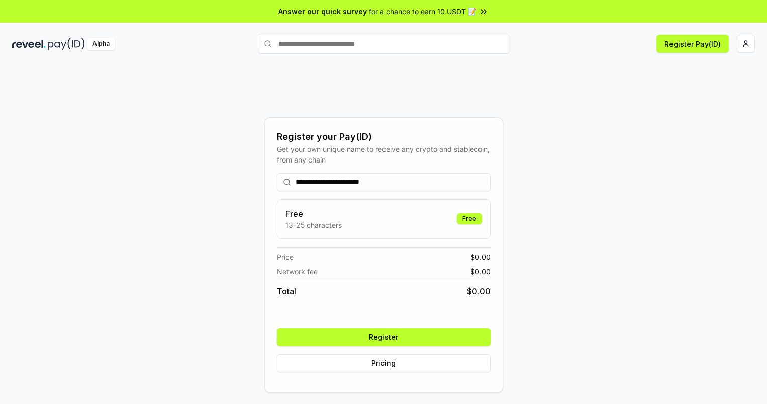 This screenshot has height=404, width=767. Describe the element at coordinates (384, 154) in the screenshot. I see `div: Get your own unique name to receive any crypto and stablecoin, from any chain` at that location.